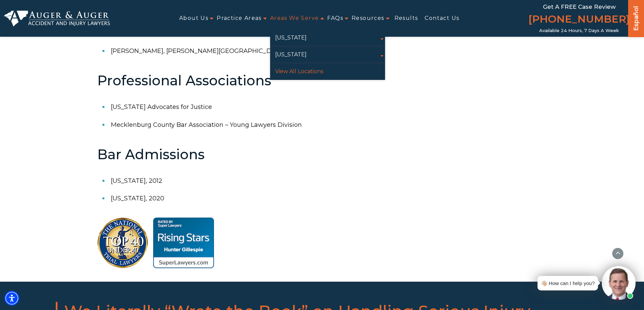 The width and height of the screenshot is (644, 310). Describe the element at coordinates (335, 18) in the screenshot. I see `a: FAQs` at that location.